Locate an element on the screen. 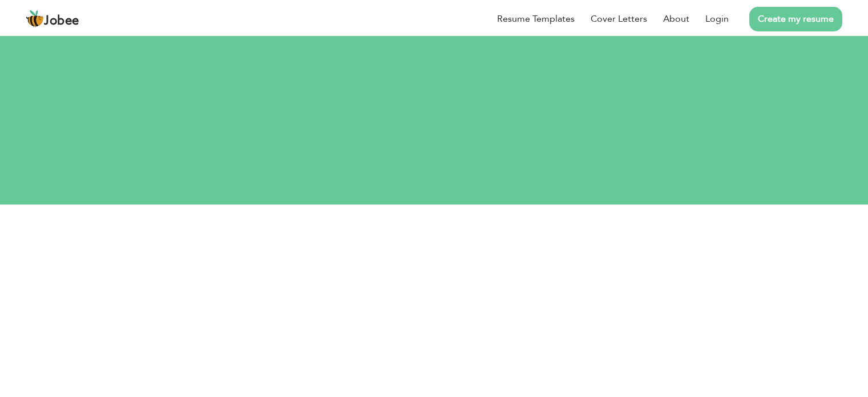 This screenshot has width=868, height=397. a: Jobee is located at coordinates (53, 19).